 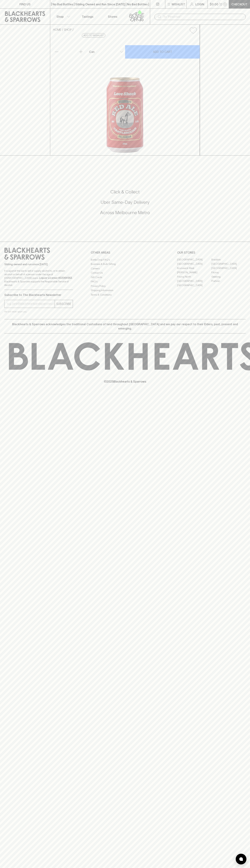 I want to click on p: ADD TO CART, so click(x=162, y=52).